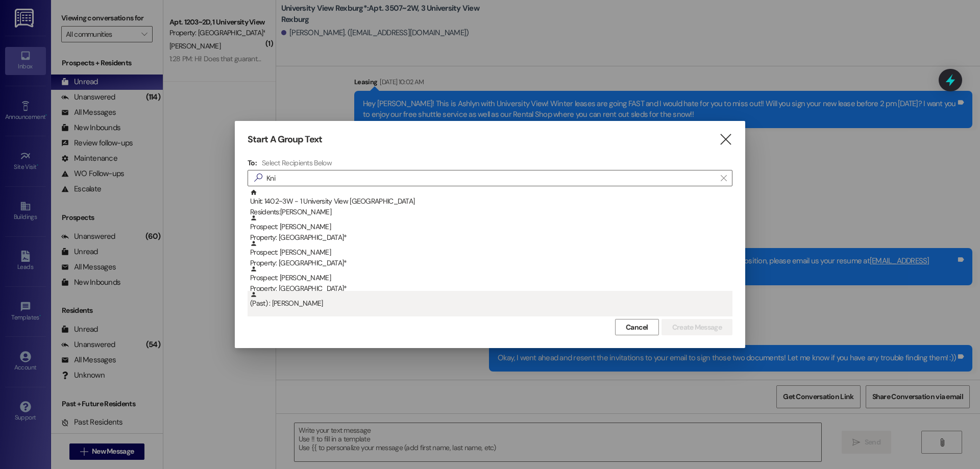 This screenshot has height=469, width=980. What do you see at coordinates (723, 178) in the screenshot?
I see `button: Clear text` at bounding box center [723, 178].